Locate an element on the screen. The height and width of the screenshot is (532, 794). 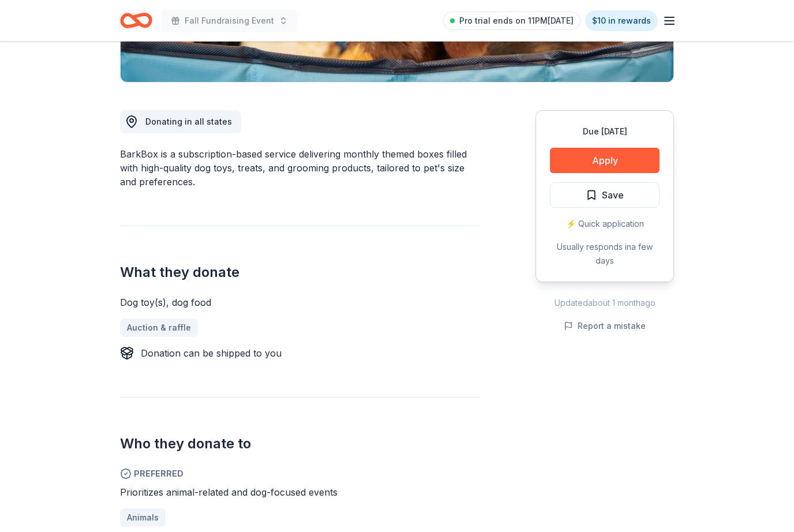
div: BarkBox is a subscription-based service delivering monthly themed boxes filled with high-quality ... is located at coordinates (300, 168).